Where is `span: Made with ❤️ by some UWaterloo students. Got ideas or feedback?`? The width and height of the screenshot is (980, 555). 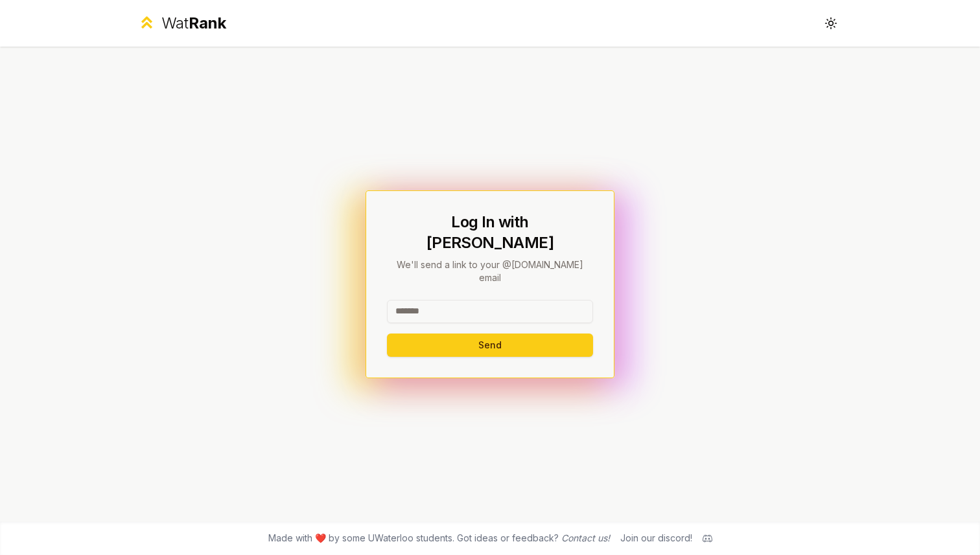 span: Made with ❤️ by some UWaterloo students. Got ideas or feedback? is located at coordinates (439, 539).